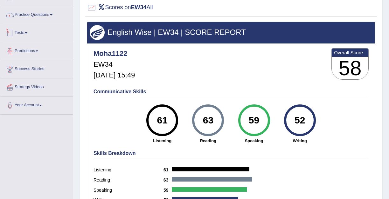 The width and height of the screenshot is (389, 199). What do you see at coordinates (120, 8) in the screenshot?
I see `h2: Scores on All` at bounding box center [120, 8].